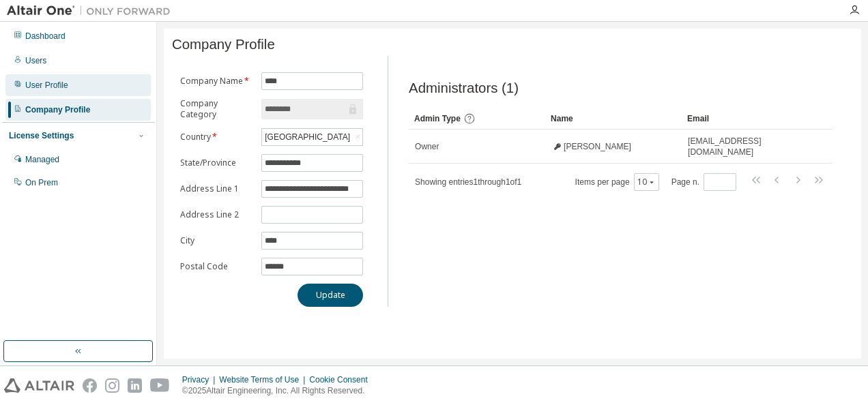 The image size is (868, 405). I want to click on span: Showing entries 1 through 1 of 1, so click(468, 182).